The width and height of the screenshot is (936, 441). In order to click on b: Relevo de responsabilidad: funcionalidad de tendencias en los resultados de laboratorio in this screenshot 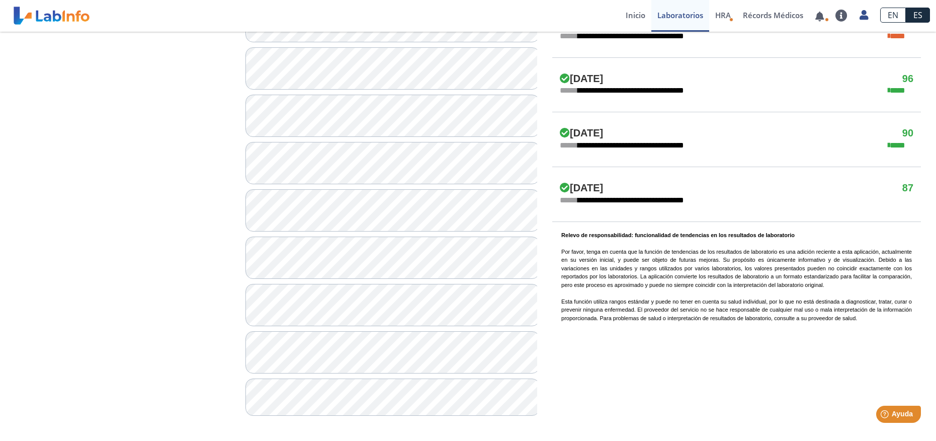, I will do `click(678, 235)`.